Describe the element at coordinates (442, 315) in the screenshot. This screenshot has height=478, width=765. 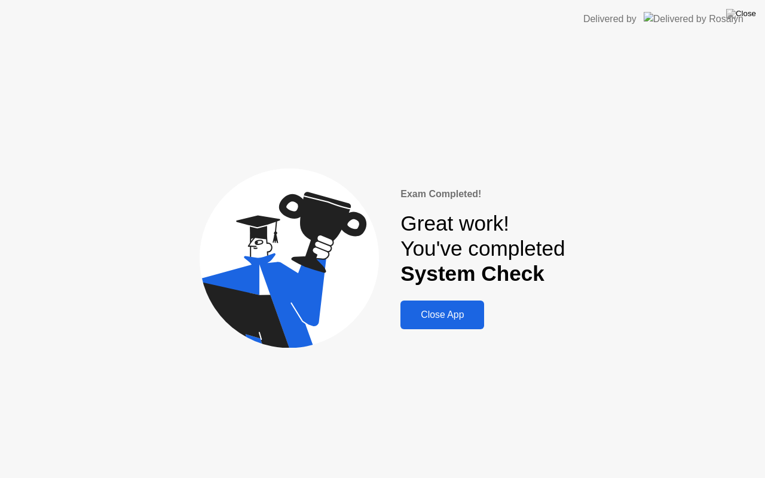
I see `div: Close App` at that location.